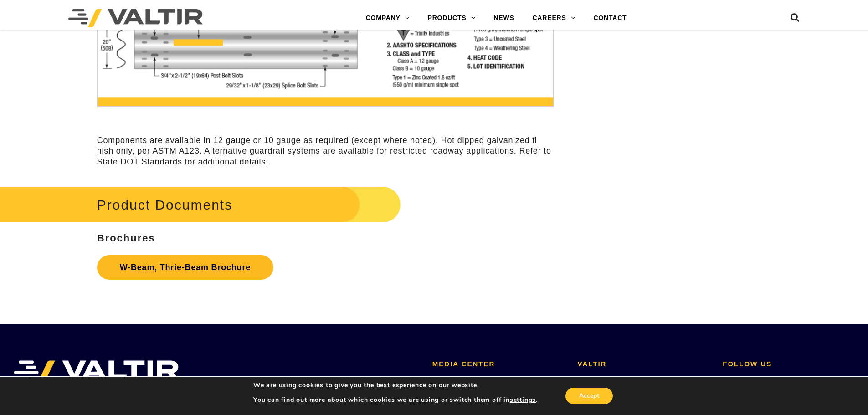  What do you see at coordinates (589, 396) in the screenshot?
I see `button: Accept` at bounding box center [589, 396].